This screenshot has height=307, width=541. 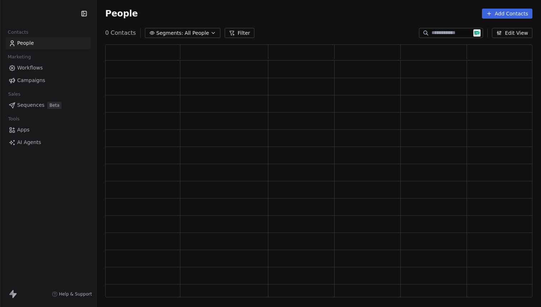 What do you see at coordinates (507, 14) in the screenshot?
I see `button: Add Contacts` at bounding box center [507, 14].